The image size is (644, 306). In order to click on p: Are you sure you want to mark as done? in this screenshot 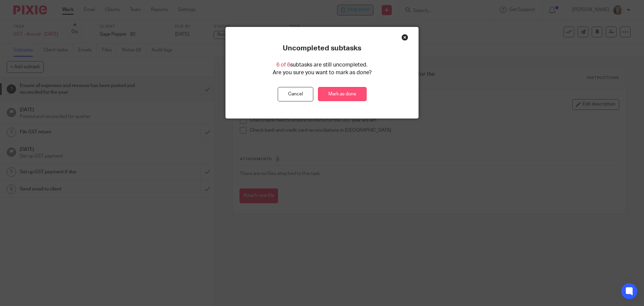, I will do `click(322, 73)`.